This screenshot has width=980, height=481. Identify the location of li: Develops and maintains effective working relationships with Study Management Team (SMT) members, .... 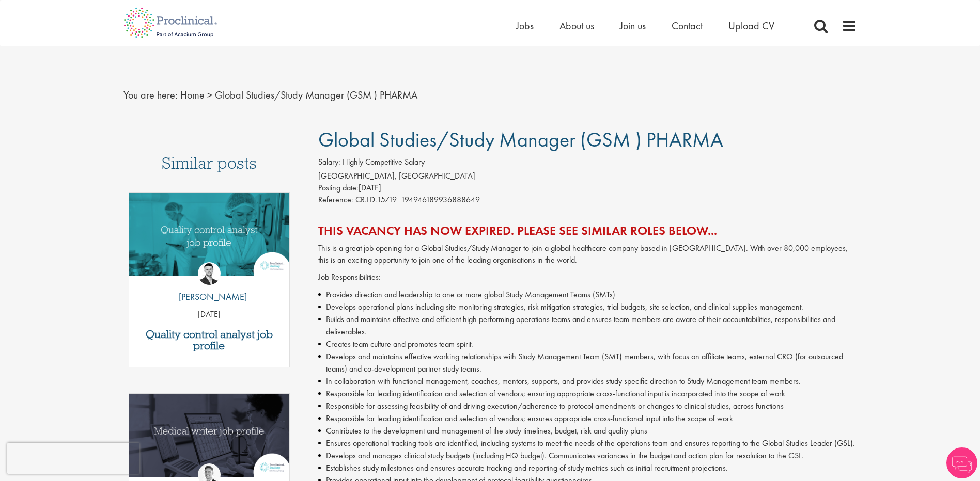
(587, 363).